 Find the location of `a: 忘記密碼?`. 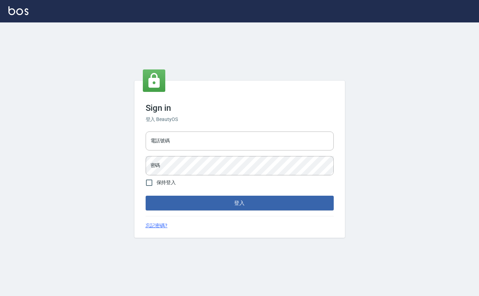

a: 忘記密碼? is located at coordinates (157, 226).